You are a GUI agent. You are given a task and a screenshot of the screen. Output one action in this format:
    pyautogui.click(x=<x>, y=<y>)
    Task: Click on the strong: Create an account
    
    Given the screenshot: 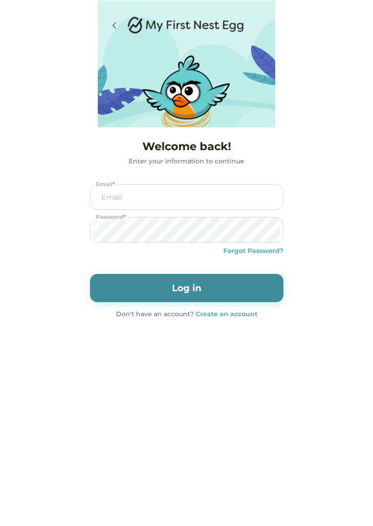 What is the action you would take?
    pyautogui.click(x=227, y=314)
    